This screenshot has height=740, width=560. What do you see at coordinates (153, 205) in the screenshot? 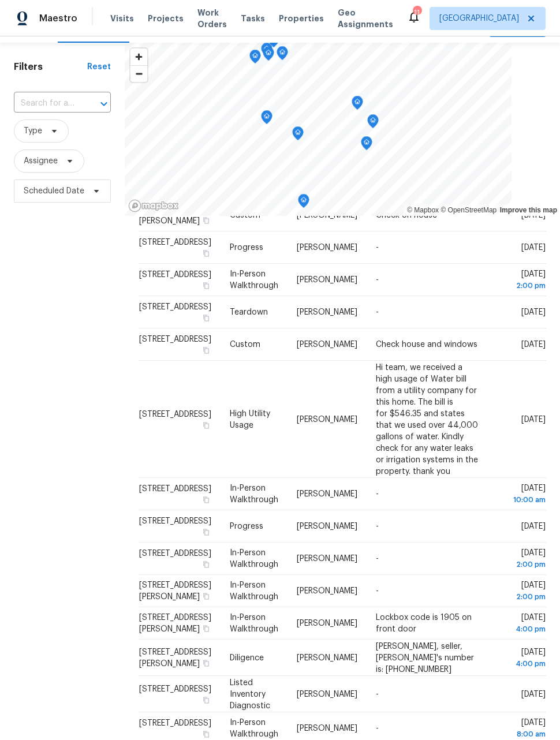
I see `a: Mapbox homepage` at bounding box center [153, 205].